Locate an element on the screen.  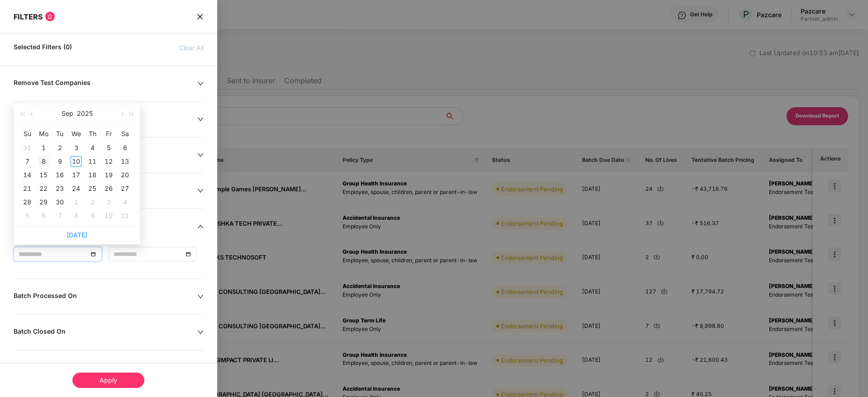
td: 2025-10-10 is located at coordinates (108, 216).